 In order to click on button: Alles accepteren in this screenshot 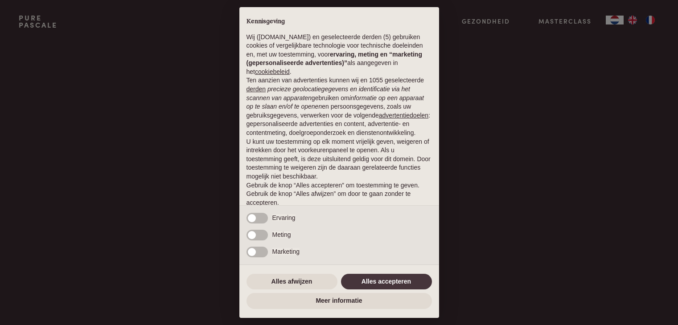, I will do `click(386, 282)`.